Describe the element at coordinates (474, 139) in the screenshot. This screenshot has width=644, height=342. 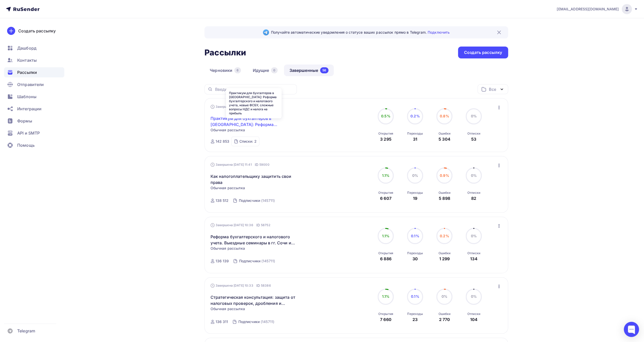
I see `div: 53` at that location.